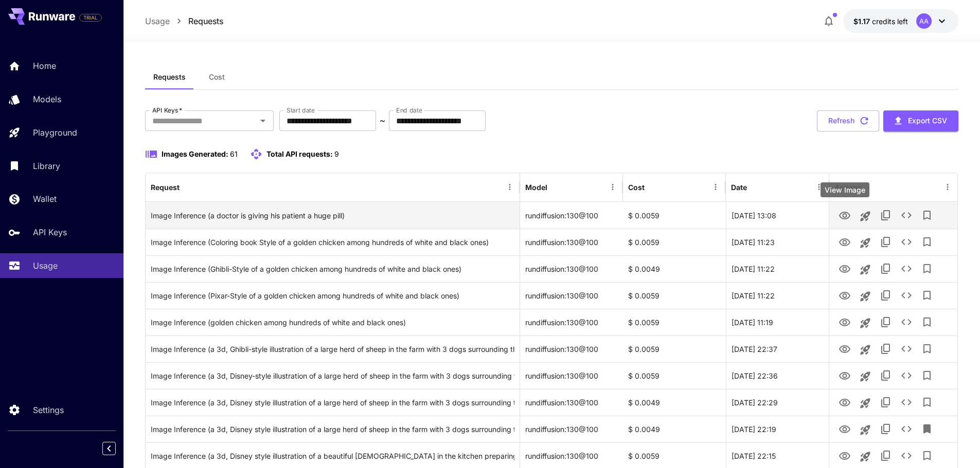 This screenshot has width=980, height=468. What do you see at coordinates (195, 153) in the screenshot?
I see `span: Images Generated:` at bounding box center [195, 153].